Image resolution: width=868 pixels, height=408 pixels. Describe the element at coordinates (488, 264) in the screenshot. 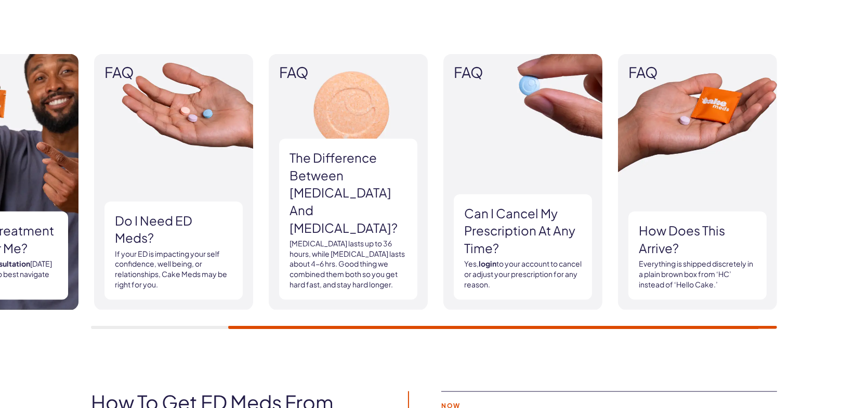

I see `a: login` at that location.